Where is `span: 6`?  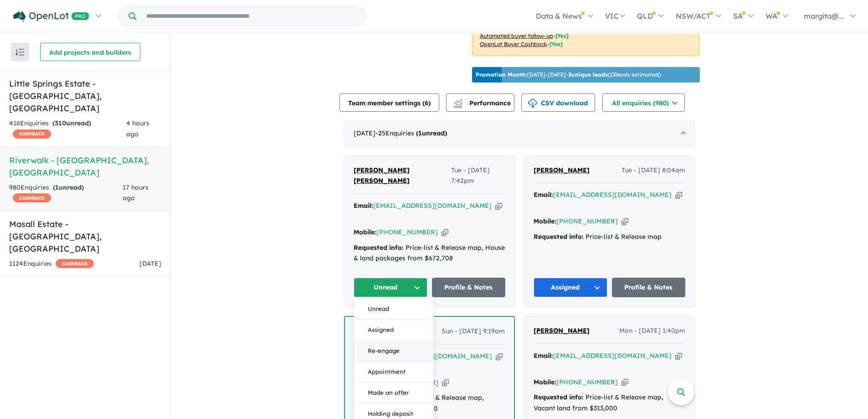
span: 6 is located at coordinates (426, 103).